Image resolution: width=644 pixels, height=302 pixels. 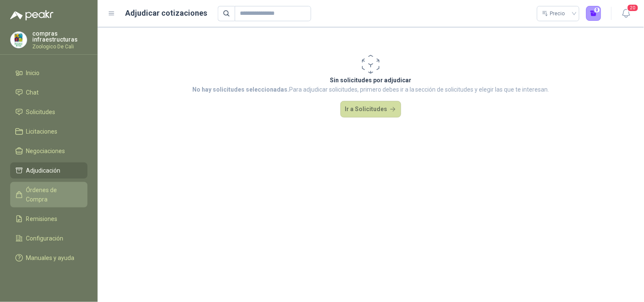 What do you see at coordinates (633, 8) in the screenshot?
I see `span: 20` at bounding box center [633, 8].